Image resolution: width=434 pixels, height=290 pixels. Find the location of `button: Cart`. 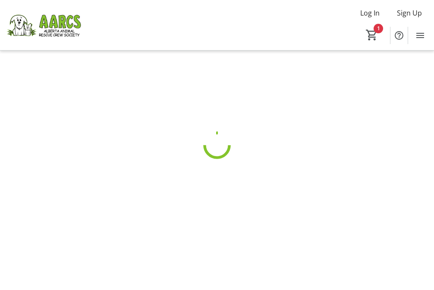

button: Cart is located at coordinates (372, 35).